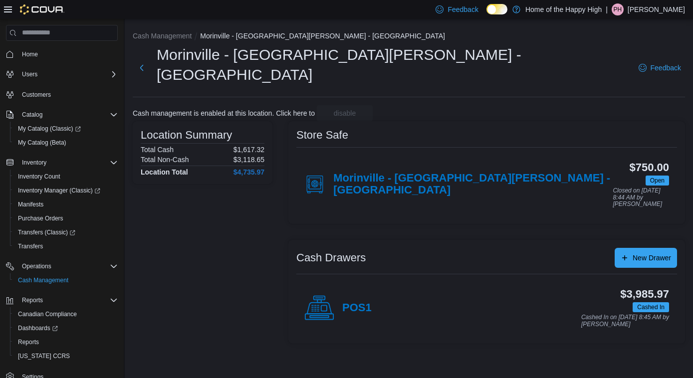 The image size is (693, 378). What do you see at coordinates (34, 163) in the screenshot?
I see `span: Inventory` at bounding box center [34, 163].